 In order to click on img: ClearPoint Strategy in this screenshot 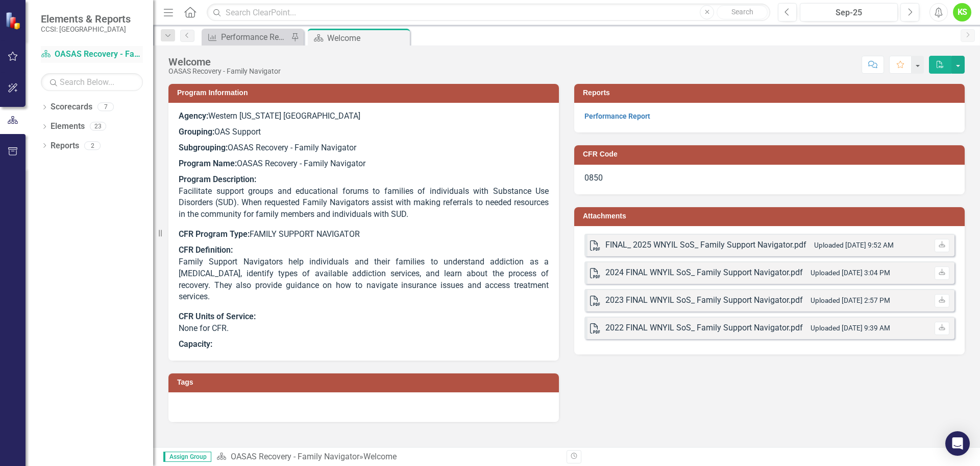, I will do `click(14, 20)`.